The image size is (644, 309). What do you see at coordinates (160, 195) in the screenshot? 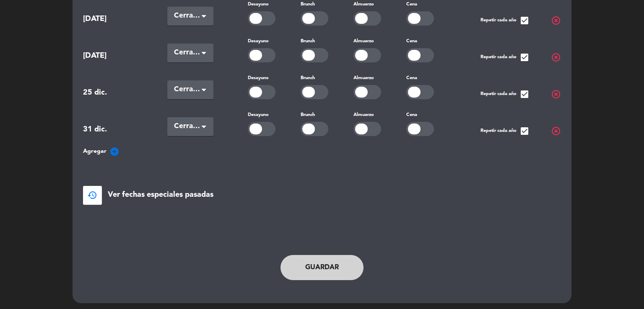
I see `span: Ver fechas especiales pasadas` at bounding box center [160, 195].